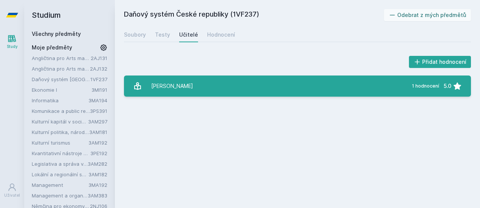  What do you see at coordinates (12, 47) in the screenshot?
I see `div: Study` at bounding box center [12, 47].